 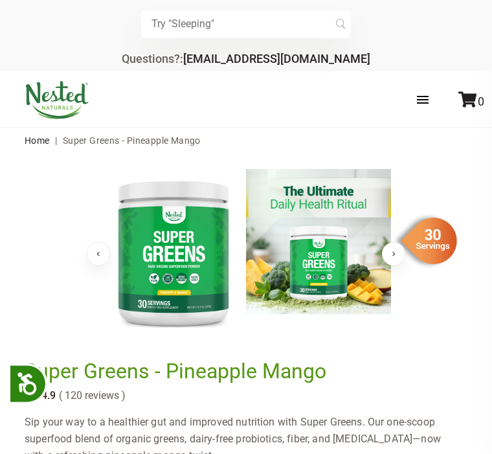 I want to click on button: Previous, so click(x=98, y=254).